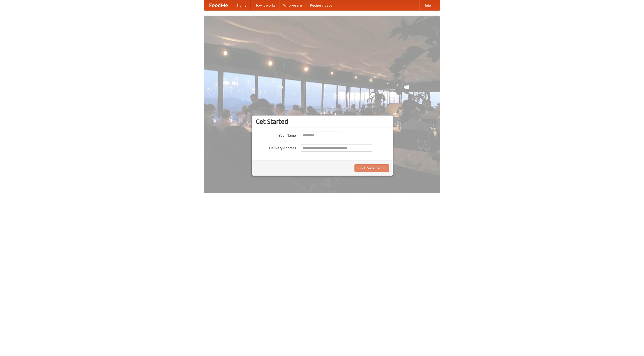 This screenshot has height=356, width=644. I want to click on a: Who we are, so click(293, 5).